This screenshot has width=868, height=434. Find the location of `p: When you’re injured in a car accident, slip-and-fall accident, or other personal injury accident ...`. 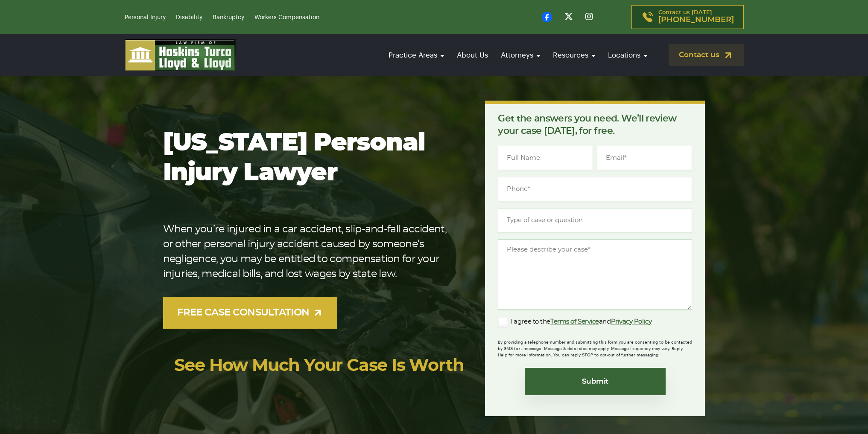

p: When you’re injured in a car accident, slip-and-fall accident, or other personal injury accident ... is located at coordinates (311, 252).